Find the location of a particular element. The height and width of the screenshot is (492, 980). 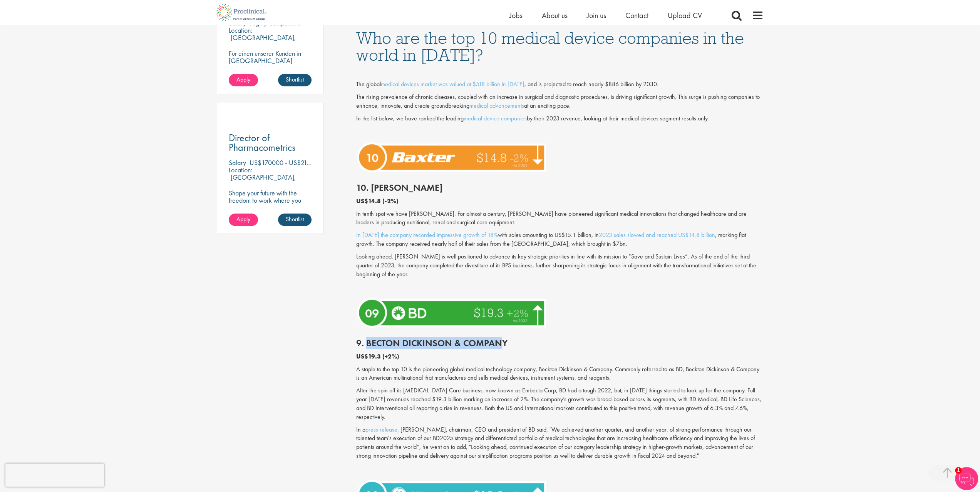

p: with sales amounting to US$15.1 billion, in , marking flat growth. The company received nearly ha... is located at coordinates (560, 240).